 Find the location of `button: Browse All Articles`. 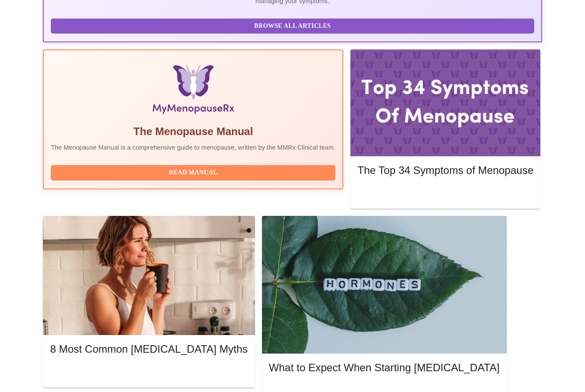

button: Browse All Articles is located at coordinates (292, 26).